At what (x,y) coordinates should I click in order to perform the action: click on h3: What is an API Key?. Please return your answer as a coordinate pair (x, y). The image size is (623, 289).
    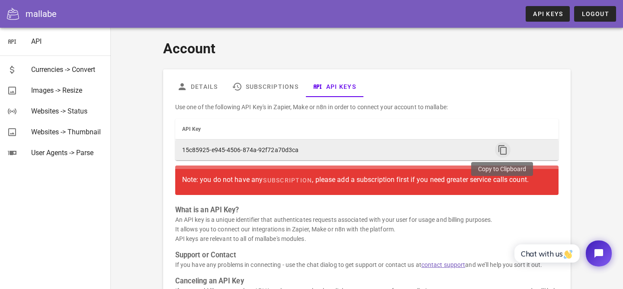
    Looking at the image, I should click on (367, 210).